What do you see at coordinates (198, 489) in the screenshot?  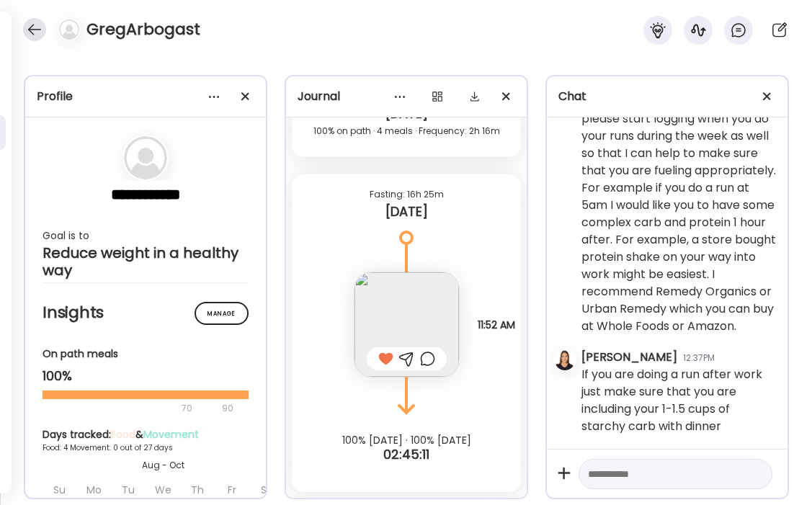 I see `div: Th` at bounding box center [198, 489].